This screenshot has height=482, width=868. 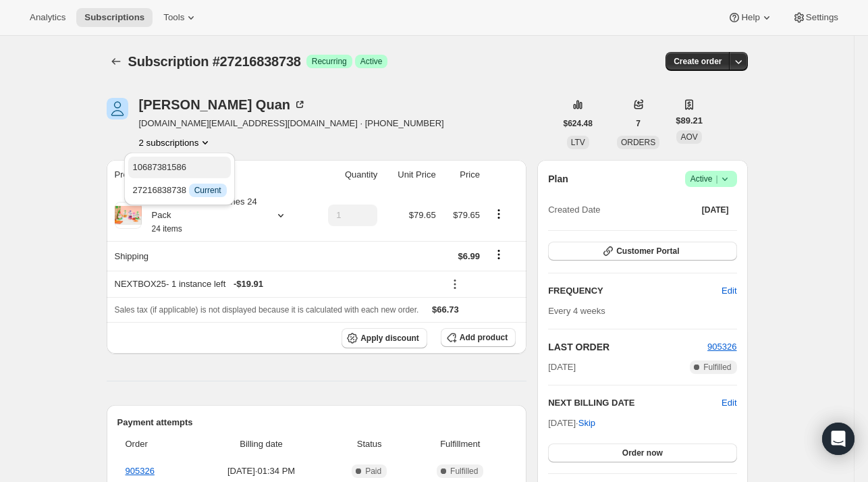 I want to click on div: Open Intercom Messenger, so click(x=838, y=439).